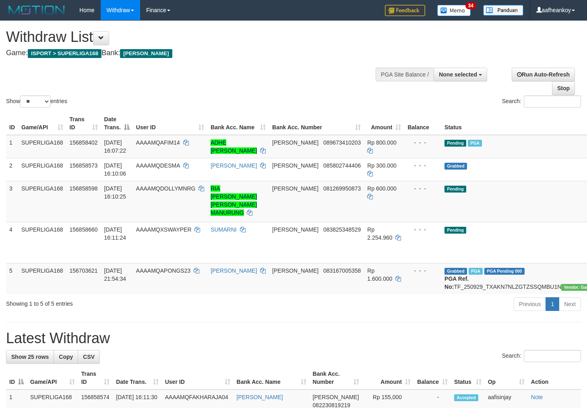  What do you see at coordinates (84, 271) in the screenshot?
I see `span: 156703621` at bounding box center [84, 271].